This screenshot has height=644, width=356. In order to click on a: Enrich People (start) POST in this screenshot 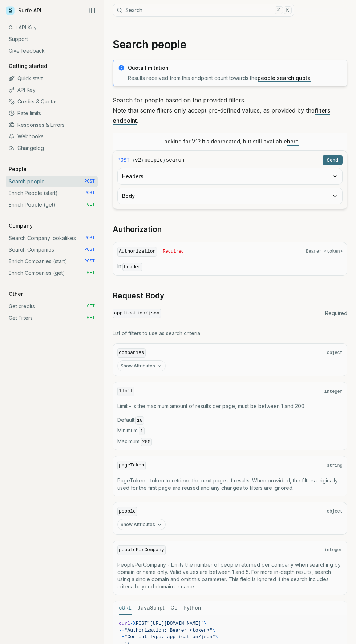, I will do `click(51, 193)`.